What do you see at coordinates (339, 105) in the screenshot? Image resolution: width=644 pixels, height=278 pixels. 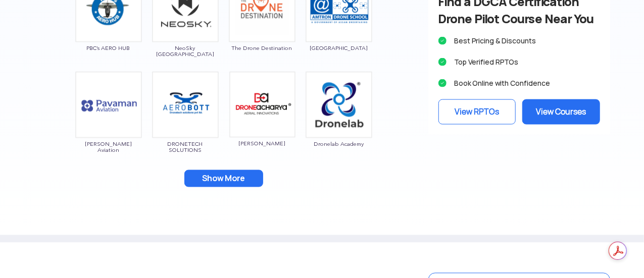 I see `img: ic_dronelab_new.png` at bounding box center [339, 105].